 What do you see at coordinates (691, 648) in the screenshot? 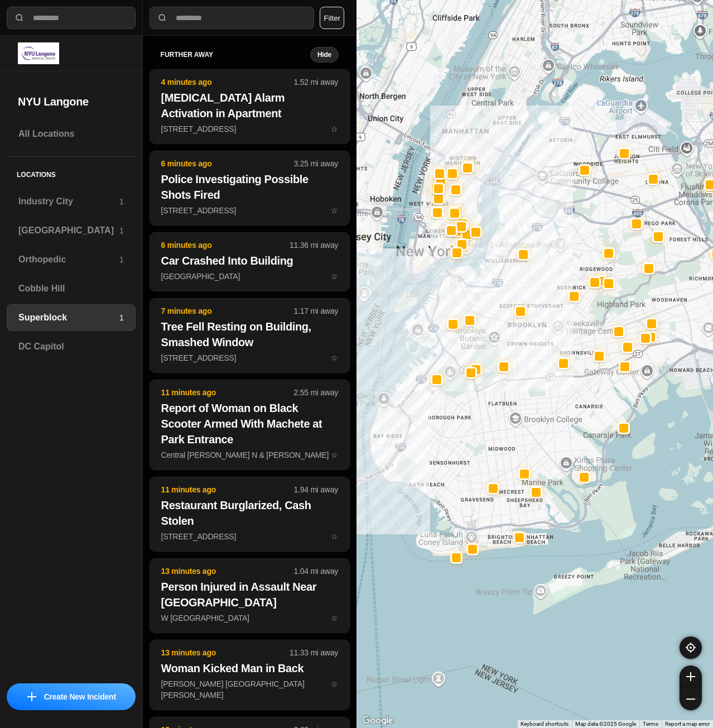
I see `button: recenter` at bounding box center [691, 648].